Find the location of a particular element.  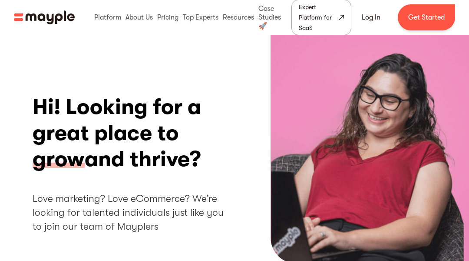

a: Log In is located at coordinates (371, 17).